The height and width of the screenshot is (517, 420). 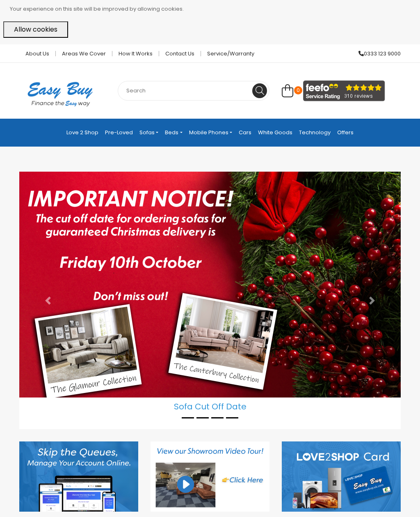 I want to click on a: 0333 123 9000, so click(x=377, y=53).